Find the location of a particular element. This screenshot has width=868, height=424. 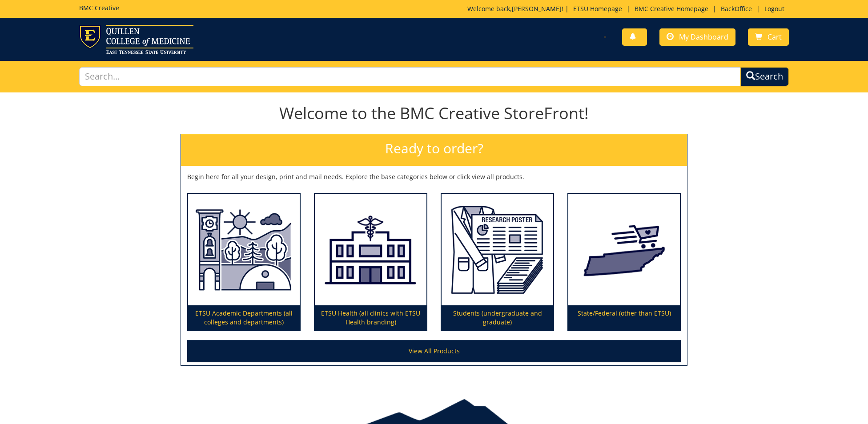

a: BackOffice is located at coordinates (737, 9).